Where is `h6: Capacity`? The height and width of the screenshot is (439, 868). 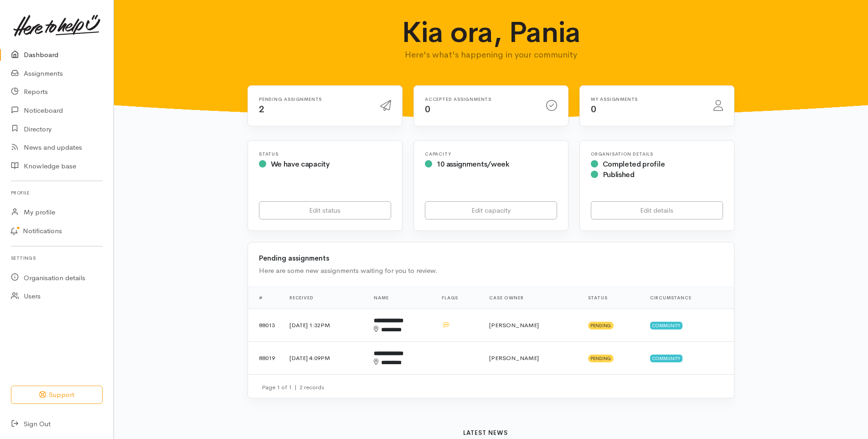 h6: Capacity is located at coordinates (491, 154).